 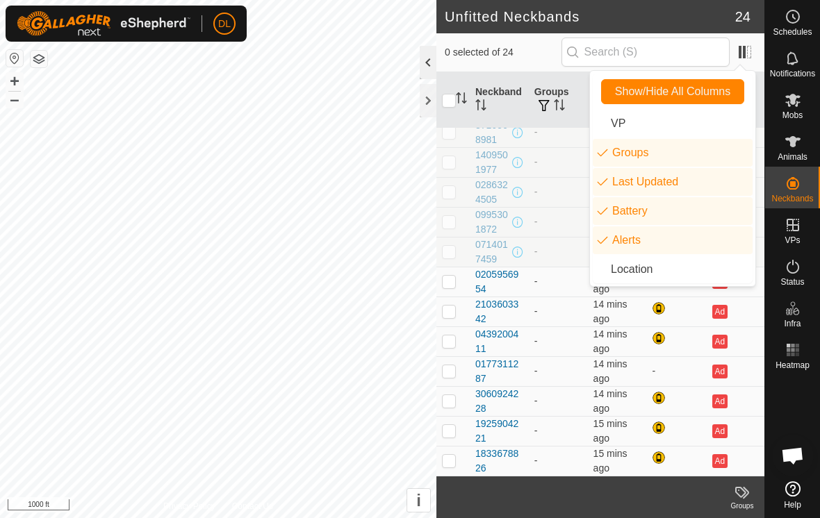 What do you see at coordinates (558, 100) in the screenshot?
I see `th: Groups` at bounding box center [558, 100].